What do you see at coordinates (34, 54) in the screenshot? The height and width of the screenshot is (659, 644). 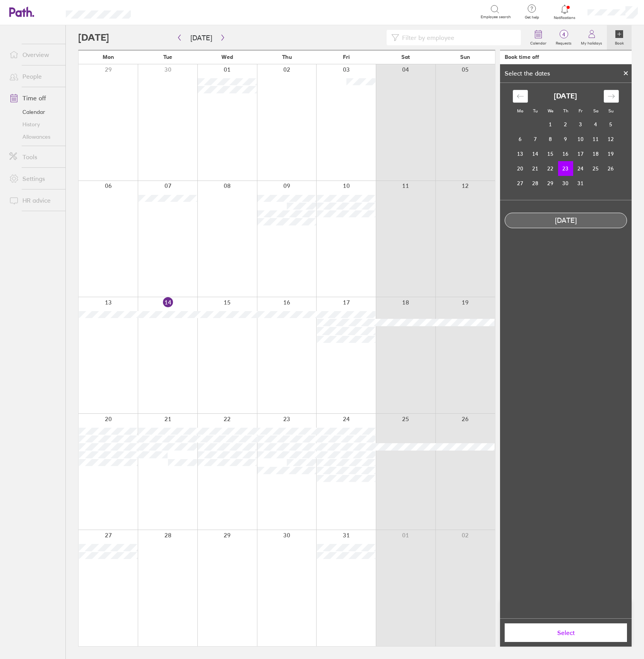 I see `a: Overview` at bounding box center [34, 54].